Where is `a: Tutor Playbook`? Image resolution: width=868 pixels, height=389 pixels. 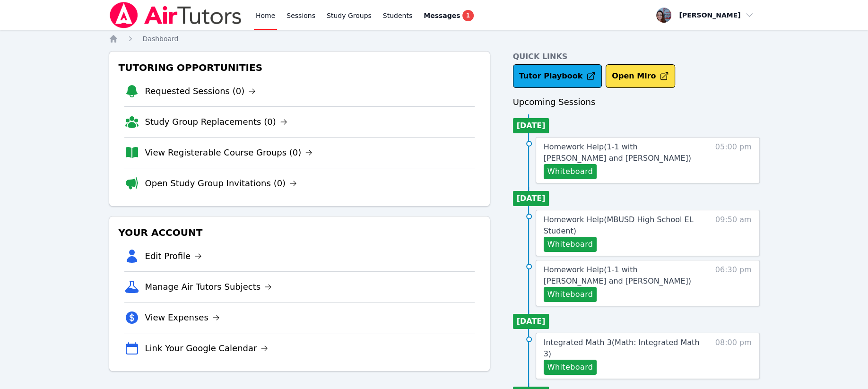
a: Tutor Playbook is located at coordinates (557, 76).